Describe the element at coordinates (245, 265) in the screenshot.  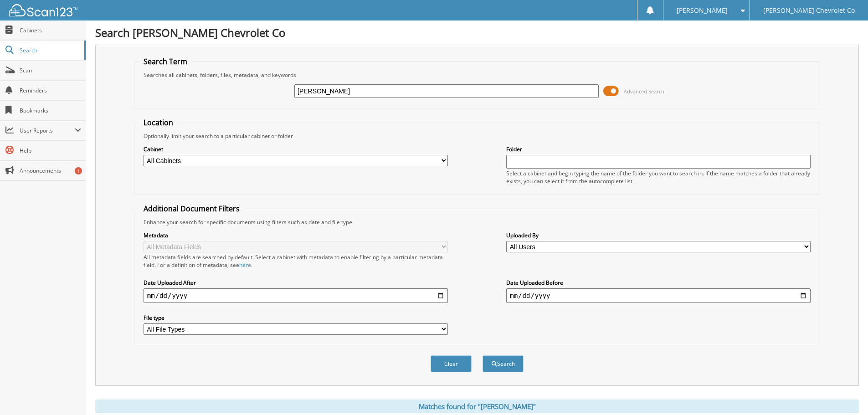
I see `a: here` at that location.